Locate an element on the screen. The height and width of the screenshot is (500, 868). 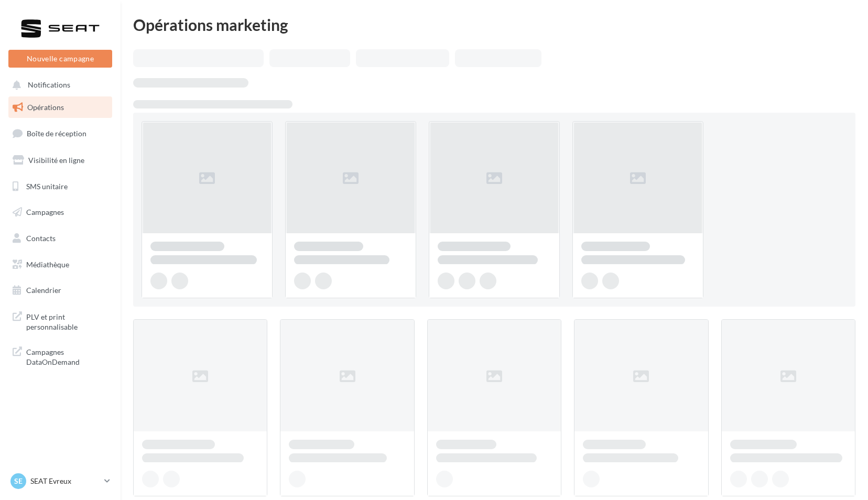
span: Opérations is located at coordinates (46, 107).